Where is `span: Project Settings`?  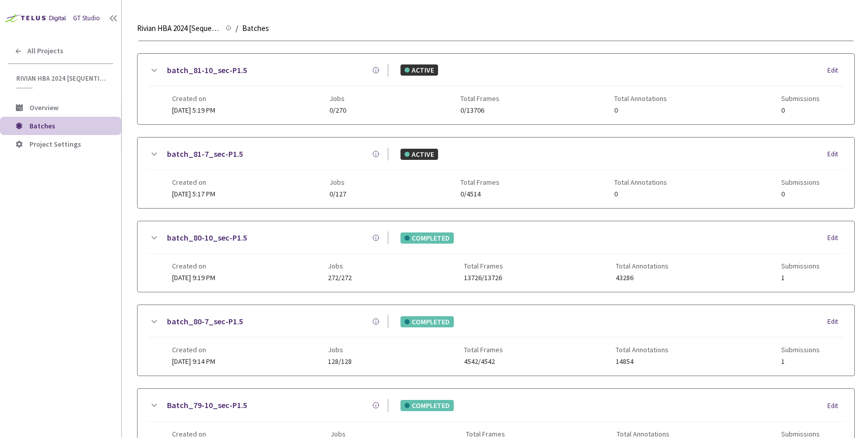
span: Project Settings is located at coordinates (55, 144).